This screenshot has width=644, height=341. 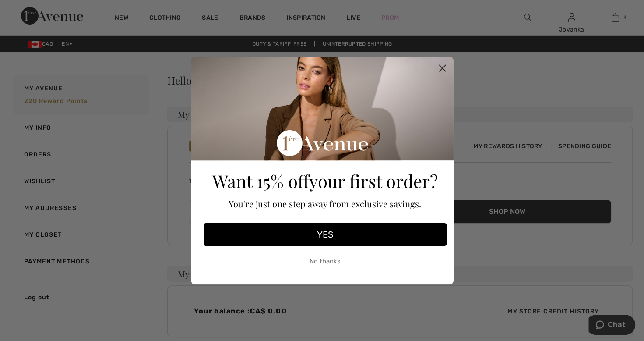 I want to click on span: Want 15% off, so click(x=261, y=181).